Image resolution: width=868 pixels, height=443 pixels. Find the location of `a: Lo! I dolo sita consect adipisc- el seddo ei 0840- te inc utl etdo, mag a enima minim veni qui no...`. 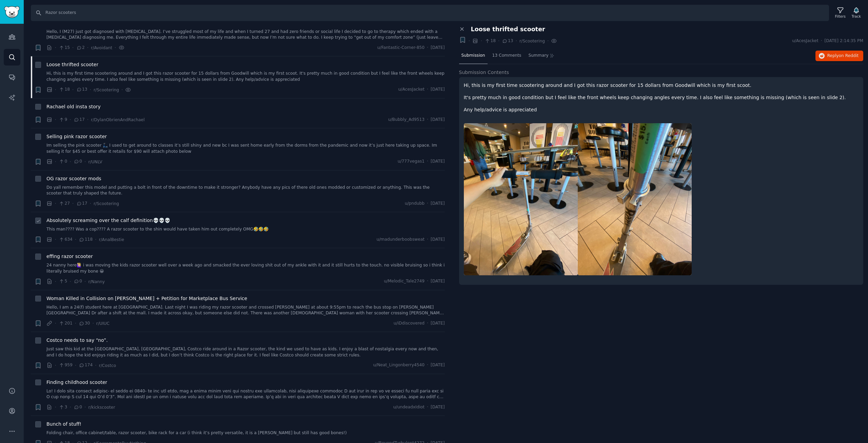

a: Lo! I dolo sita consect adipisc- el seddo ei 0840- te inc utl etdo, mag a enima minim veni qui no... is located at coordinates (246, 394).